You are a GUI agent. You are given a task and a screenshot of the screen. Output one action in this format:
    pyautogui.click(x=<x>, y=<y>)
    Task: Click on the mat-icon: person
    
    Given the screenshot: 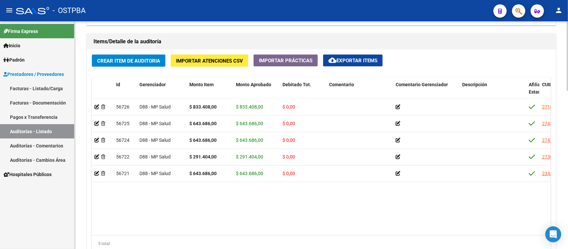 What is the action you would take?
    pyautogui.click(x=559, y=10)
    